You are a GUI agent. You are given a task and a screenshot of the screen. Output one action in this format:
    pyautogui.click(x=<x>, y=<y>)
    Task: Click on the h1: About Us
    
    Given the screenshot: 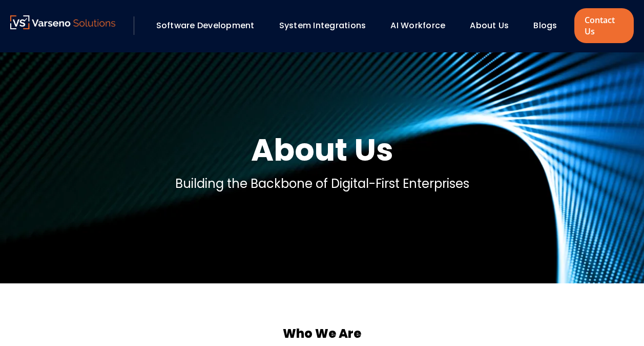 What is the action you would take?
    pyautogui.click(x=322, y=149)
    